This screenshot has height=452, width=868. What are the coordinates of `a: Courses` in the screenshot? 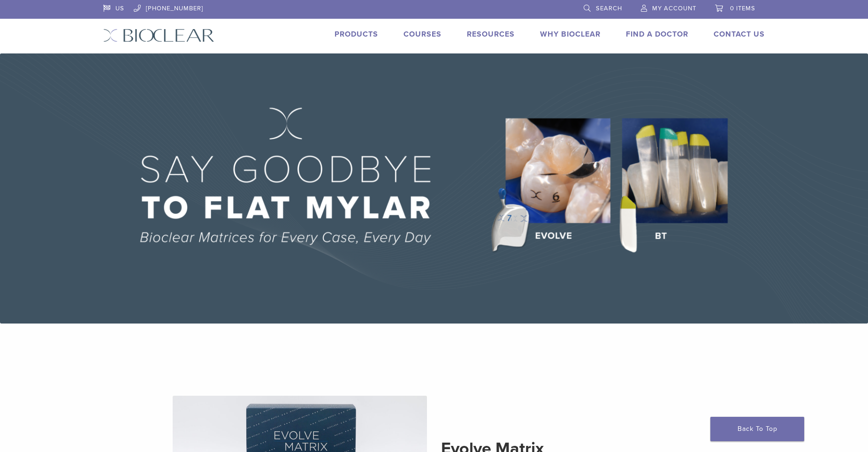 It's located at (422, 35).